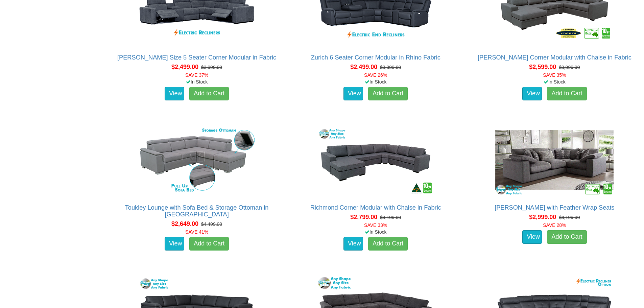 The image size is (644, 308). What do you see at coordinates (376, 225) in the screenshot?
I see `font: SAVE 33%` at bounding box center [376, 225].